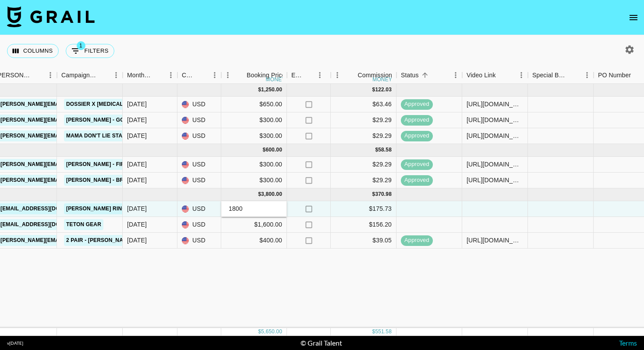 The width and height of the screenshot is (644, 350). What do you see at coordinates (254, 105) in the screenshot?
I see `div: $650.00` at bounding box center [254, 105].